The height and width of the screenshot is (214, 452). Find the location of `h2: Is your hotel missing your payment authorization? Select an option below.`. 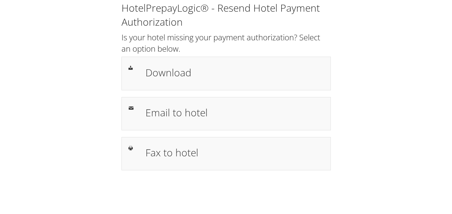

h2: Is your hotel missing your payment authorization? Select an option below. is located at coordinates (226, 43).